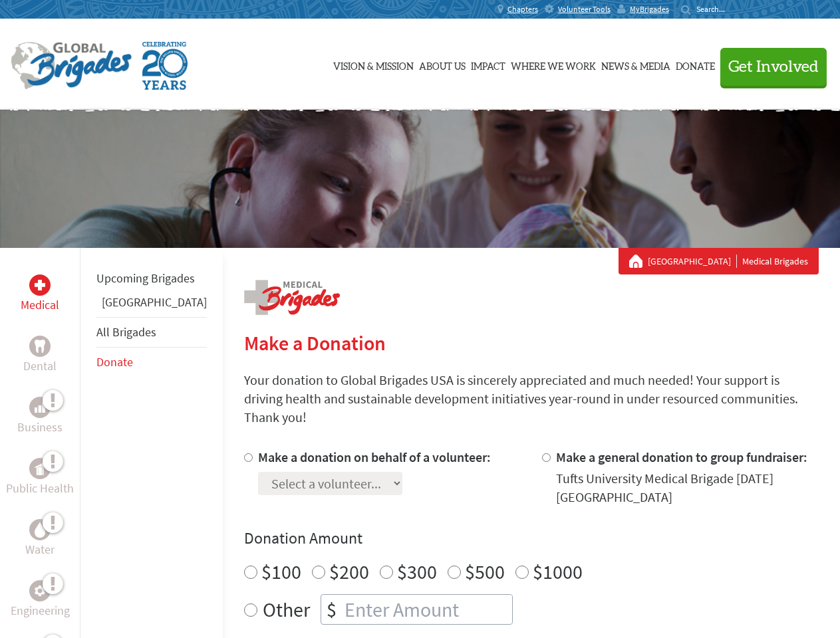  I want to click on p: Public Health, so click(40, 489).